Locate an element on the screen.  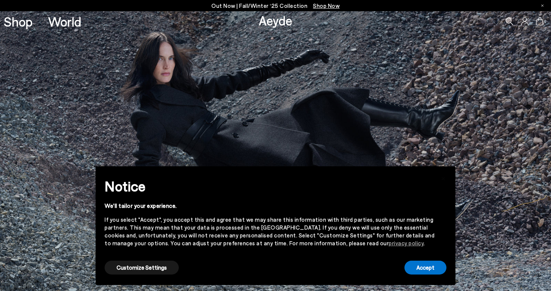
h2: Notice is located at coordinates (270, 186).